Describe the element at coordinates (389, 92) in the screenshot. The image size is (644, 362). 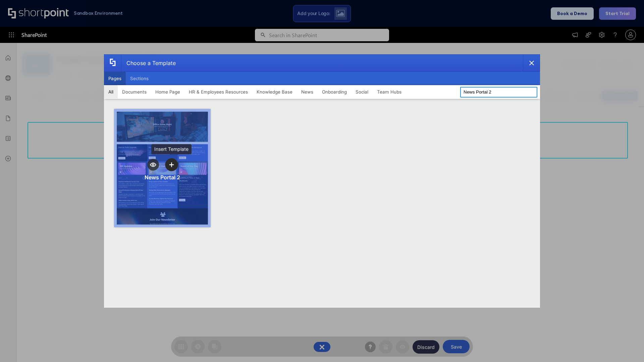
I see `button: Team Hubs` at that location.